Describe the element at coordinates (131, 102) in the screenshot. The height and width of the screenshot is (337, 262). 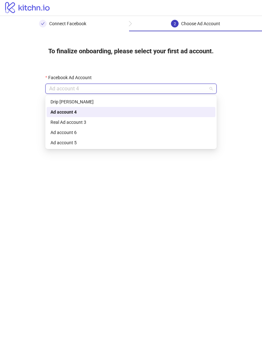
I see `div: Drip Moss` at that location.